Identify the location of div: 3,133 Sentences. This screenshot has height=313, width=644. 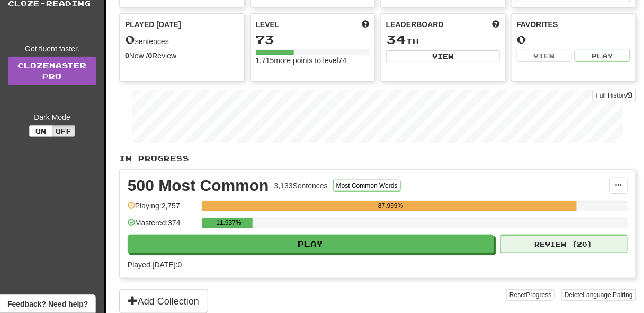
(301, 186).